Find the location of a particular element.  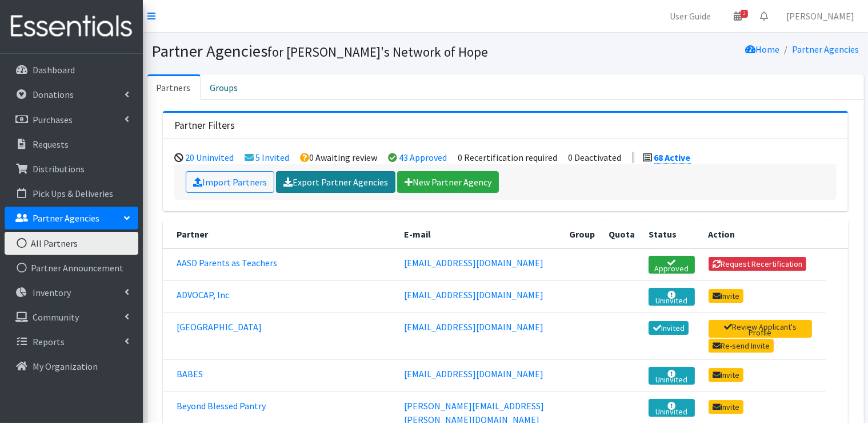

p: Requests is located at coordinates (50, 144).